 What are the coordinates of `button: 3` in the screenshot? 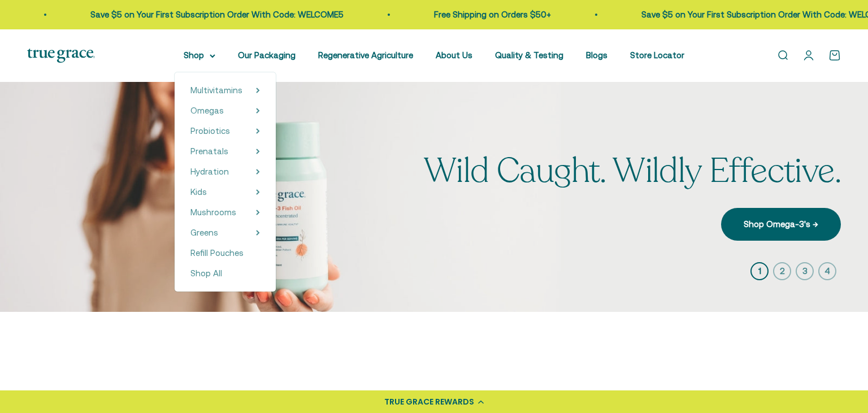 It's located at (805, 271).